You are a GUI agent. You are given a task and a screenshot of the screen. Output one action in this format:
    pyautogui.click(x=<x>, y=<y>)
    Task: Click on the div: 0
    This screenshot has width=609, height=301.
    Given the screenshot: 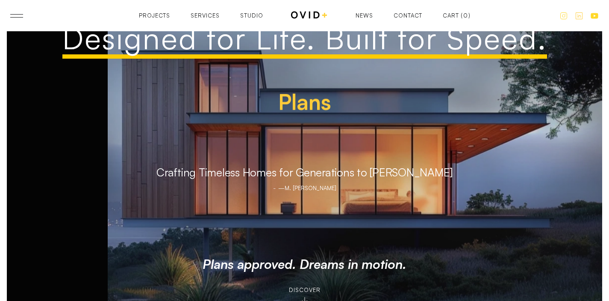 What is the action you would take?
    pyautogui.click(x=466, y=15)
    